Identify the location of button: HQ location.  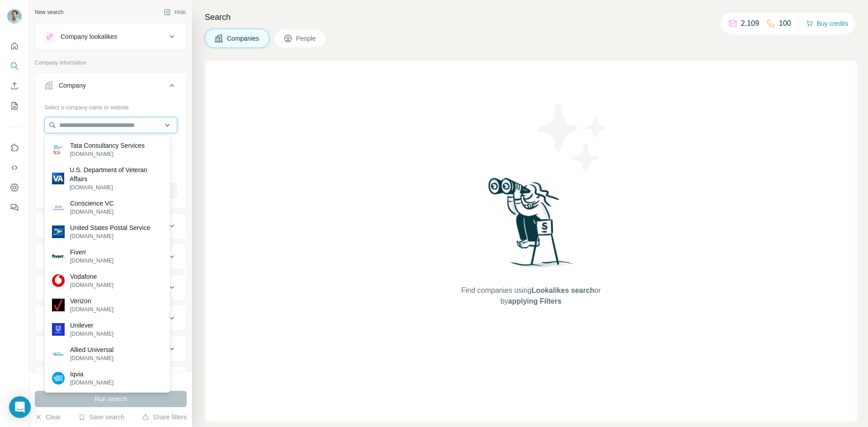
(111, 256).